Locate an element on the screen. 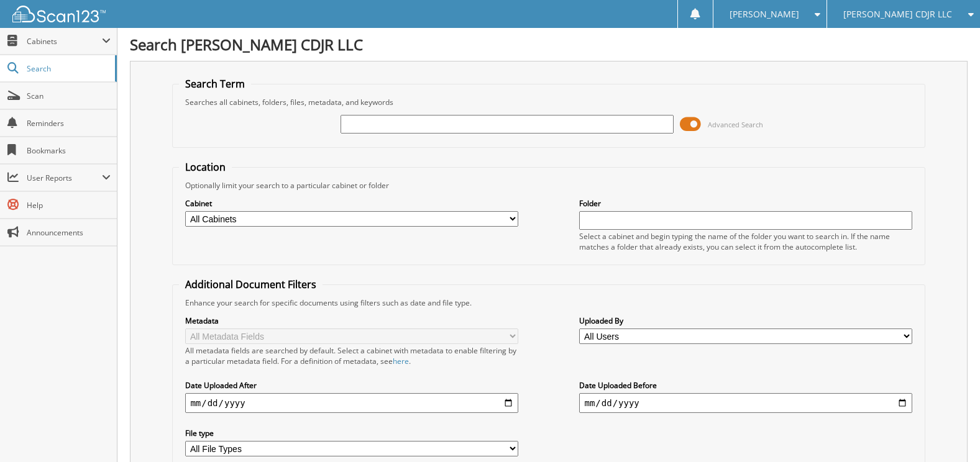 This screenshot has height=462, width=980. span: Advanced Search is located at coordinates (735, 124).